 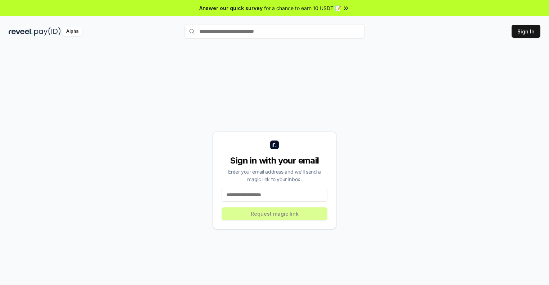 What do you see at coordinates (274, 145) in the screenshot?
I see `img: logo_small` at bounding box center [274, 145].